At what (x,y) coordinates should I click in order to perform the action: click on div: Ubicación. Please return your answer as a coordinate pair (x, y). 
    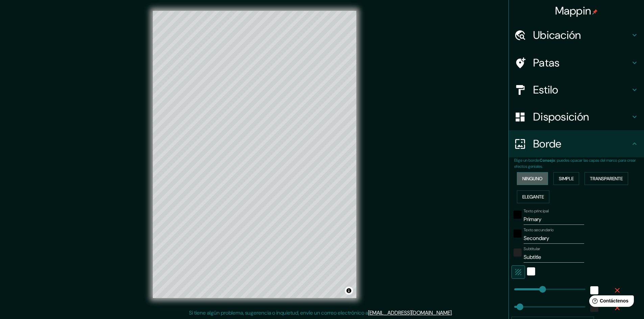
    Looking at the image, I should click on (576, 35).